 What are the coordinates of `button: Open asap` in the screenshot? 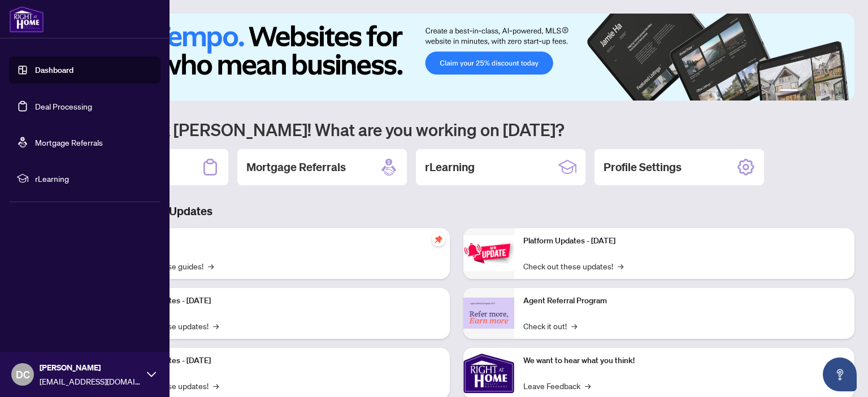 It's located at (840, 374).